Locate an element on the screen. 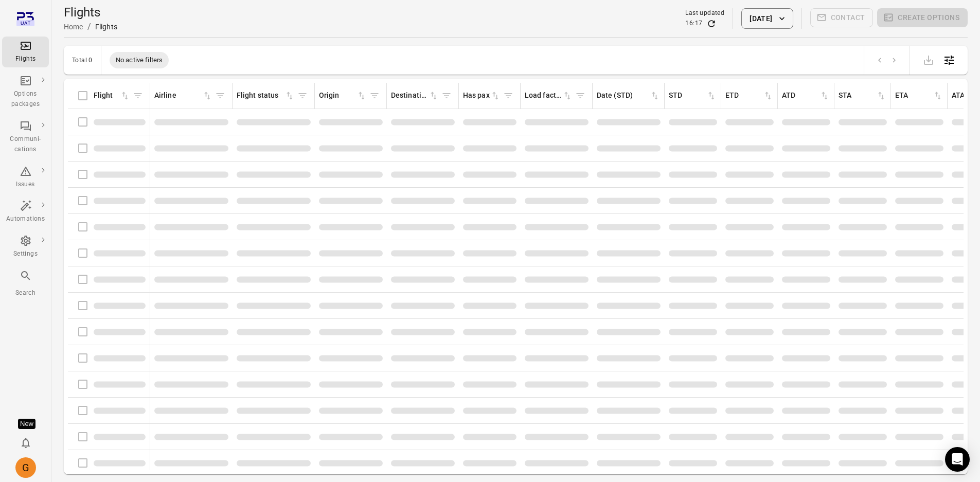 This screenshot has height=482, width=980. div: 16:17 is located at coordinates (693, 24).